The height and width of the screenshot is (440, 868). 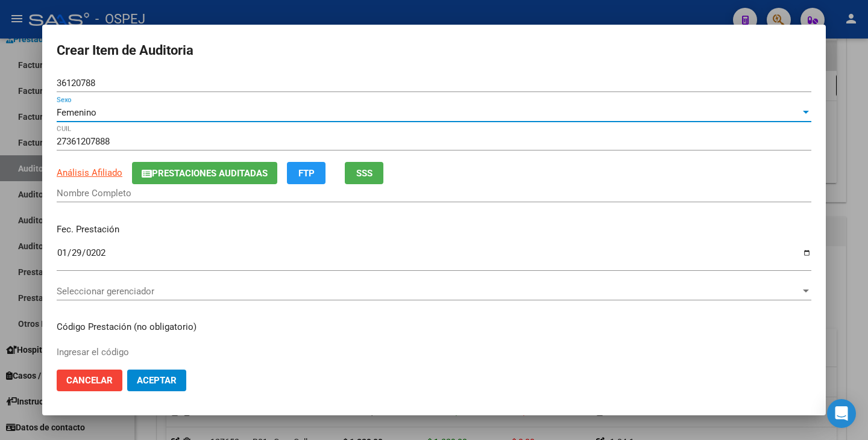 I want to click on button: FTP, so click(x=306, y=173).